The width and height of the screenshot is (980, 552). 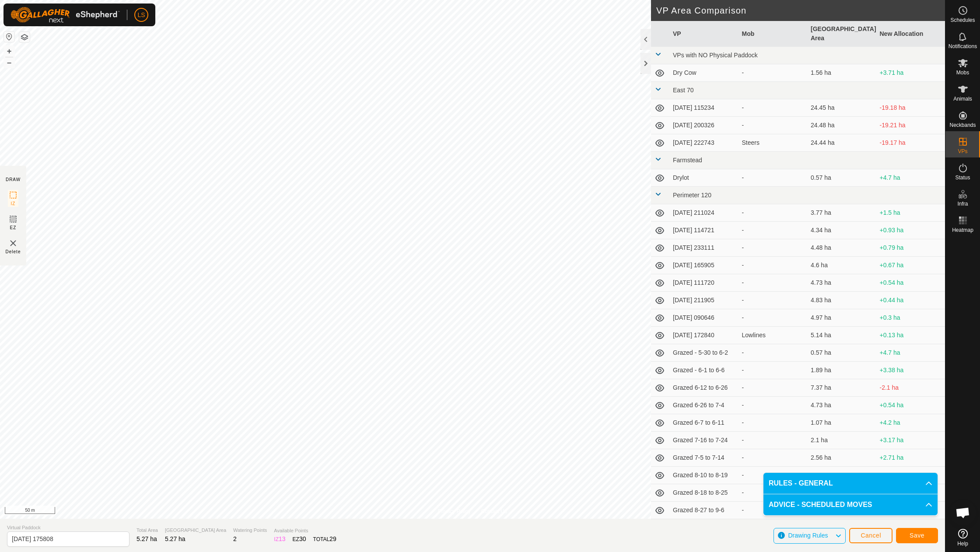 What do you see at coordinates (704, 458) in the screenshot?
I see `td: Grazed 7-5 to 7-14` at bounding box center [704, 458].